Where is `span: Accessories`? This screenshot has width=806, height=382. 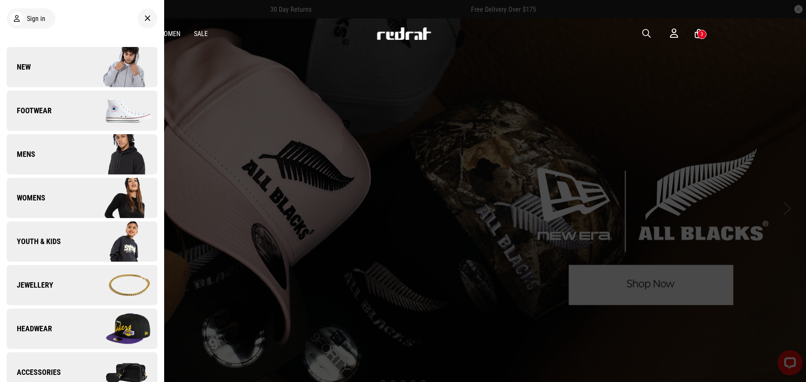 span: Accessories is located at coordinates (34, 373).